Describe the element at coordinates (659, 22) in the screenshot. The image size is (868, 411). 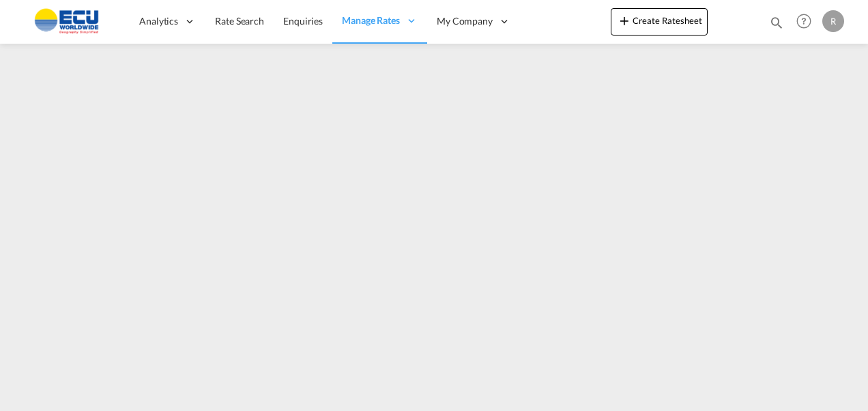
I see `button: icon-plus 400-fgCreate Ratesheet` at that location.